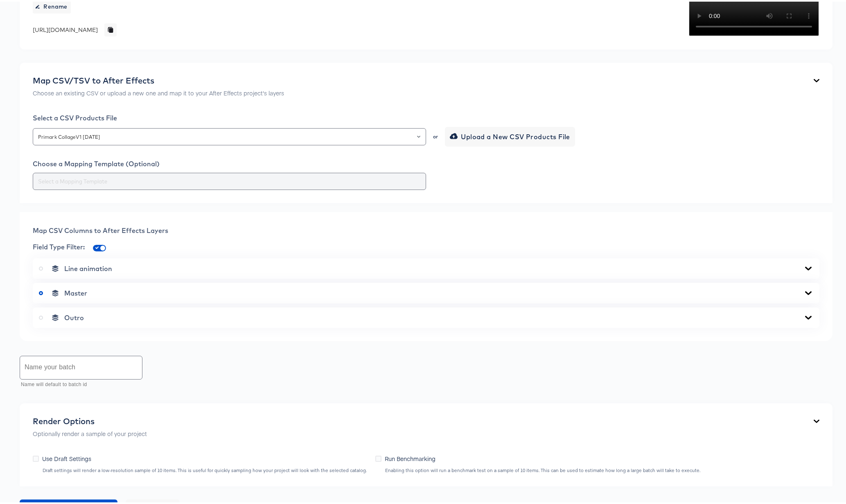 Image resolution: width=846 pixels, height=504 pixels. I want to click on p: Name will default to batch id, so click(78, 383).